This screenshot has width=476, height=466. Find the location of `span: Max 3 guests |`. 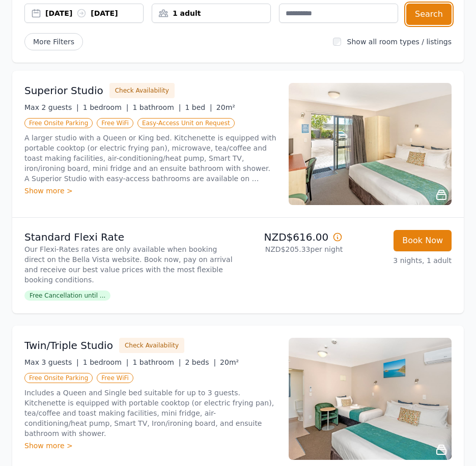

span: Max 3 guests | is located at coordinates (52, 362).